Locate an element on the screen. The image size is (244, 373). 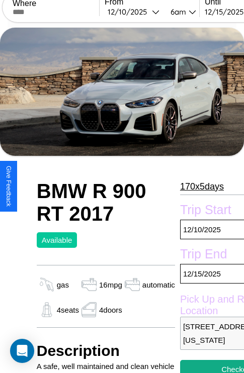
div: 6am is located at coordinates (177, 12).